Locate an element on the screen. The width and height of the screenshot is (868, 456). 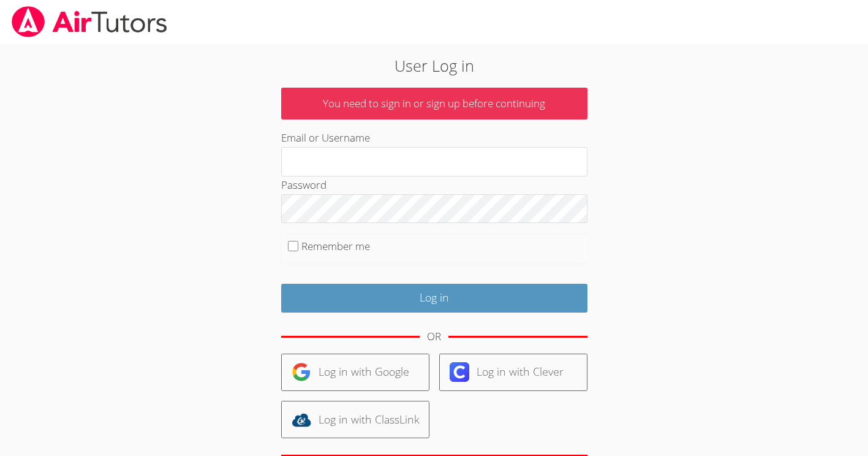
label: Email or Username is located at coordinates (325, 138).